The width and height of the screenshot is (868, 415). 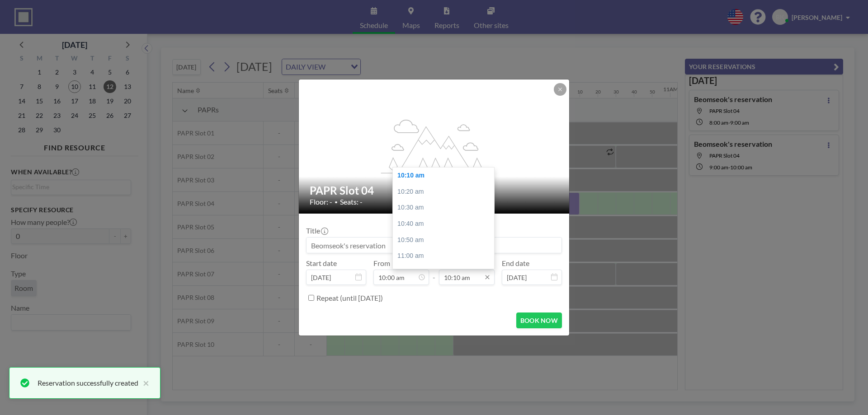 I want to click on span: Floor: -, so click(x=321, y=202).